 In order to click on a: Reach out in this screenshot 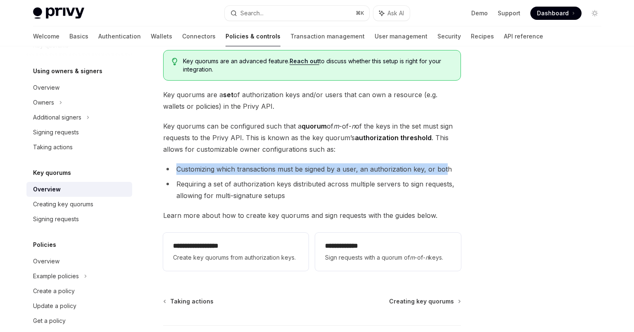, I will do `click(304, 61)`.